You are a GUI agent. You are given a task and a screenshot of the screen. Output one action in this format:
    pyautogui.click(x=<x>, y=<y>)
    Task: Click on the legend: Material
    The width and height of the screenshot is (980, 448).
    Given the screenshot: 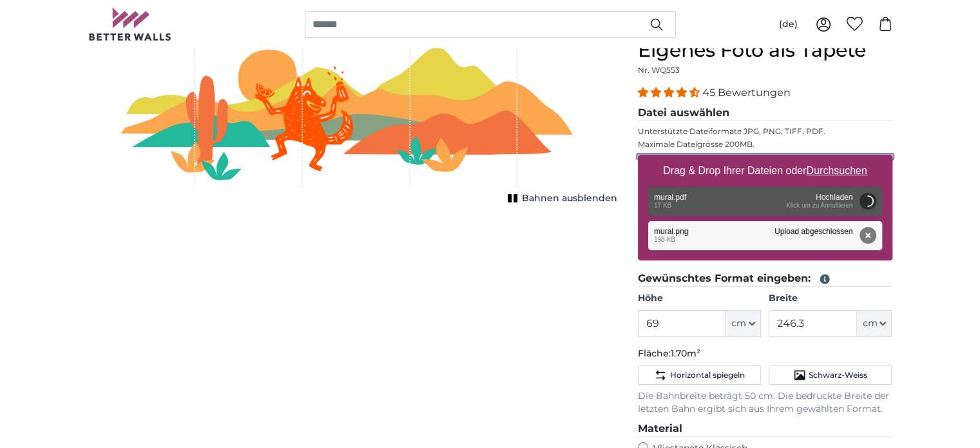 What is the action you would take?
    pyautogui.click(x=765, y=428)
    